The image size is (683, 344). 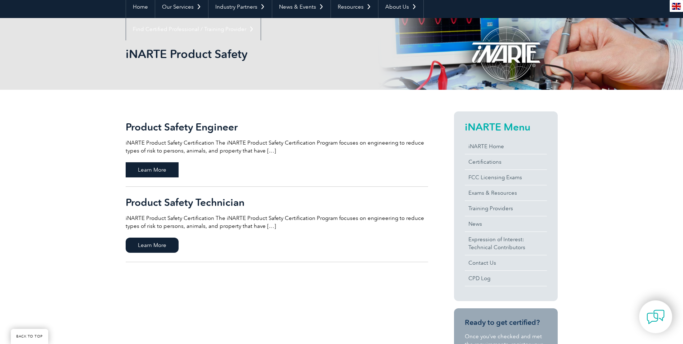 What do you see at coordinates (506, 278) in the screenshot?
I see `a: CPD Log` at bounding box center [506, 278].